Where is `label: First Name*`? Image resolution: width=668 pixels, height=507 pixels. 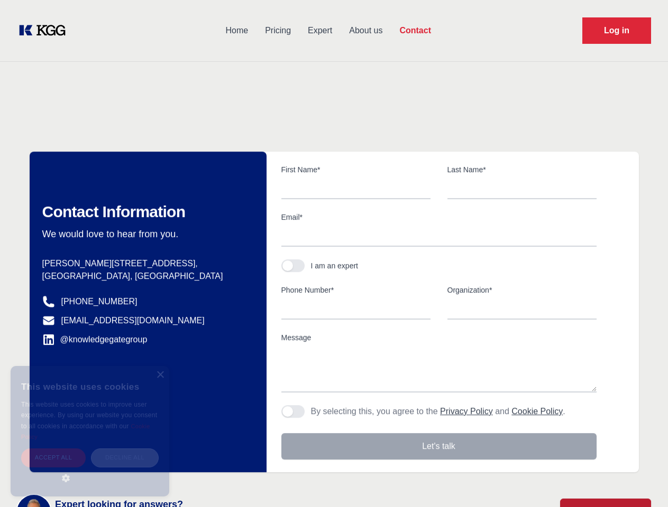
label: First Name* is located at coordinates (356, 170).